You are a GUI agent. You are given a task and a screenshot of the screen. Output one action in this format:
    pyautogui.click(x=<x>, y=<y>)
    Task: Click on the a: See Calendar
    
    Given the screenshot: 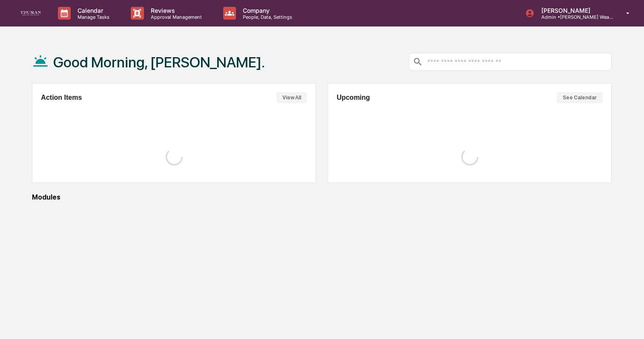 What is the action you would take?
    pyautogui.click(x=580, y=97)
    